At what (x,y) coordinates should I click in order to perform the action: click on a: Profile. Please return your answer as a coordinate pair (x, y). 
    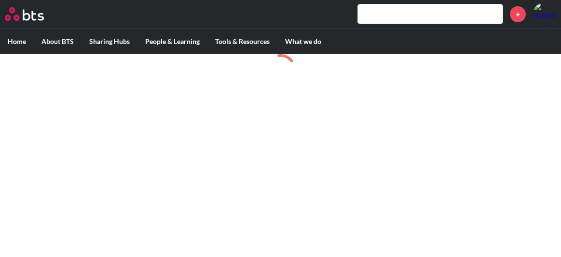
    Looking at the image, I should click on (545, 14).